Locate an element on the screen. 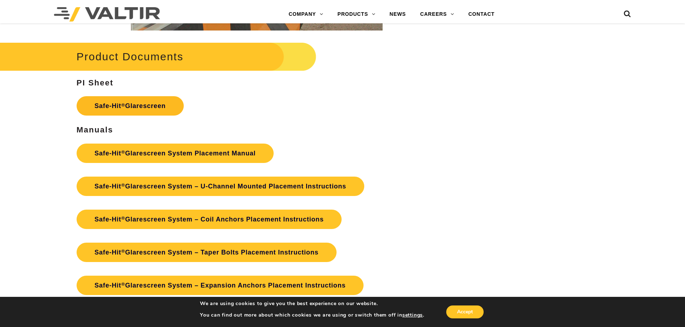  a: Safe-Hit®Glarescreen System – U-Channel Mounted Placement Instructions is located at coordinates (220, 187).